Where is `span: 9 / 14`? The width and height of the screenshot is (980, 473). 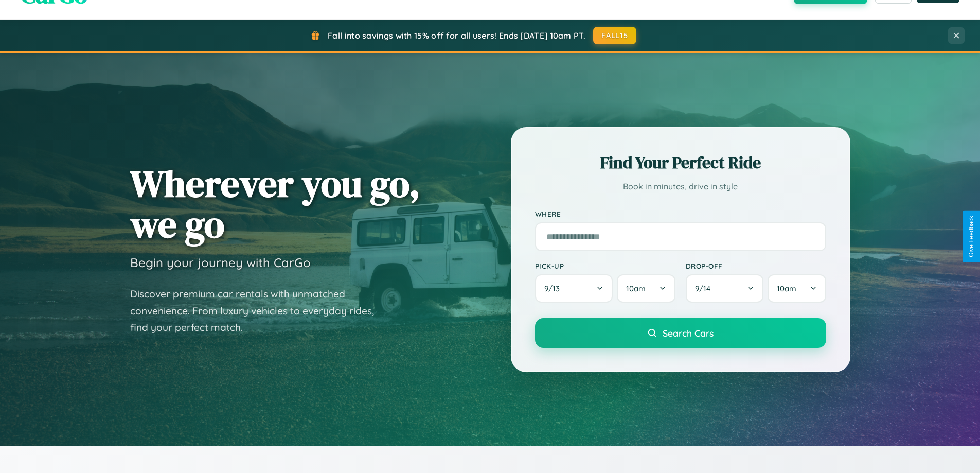 span: 9 / 14 is located at coordinates (705, 288).